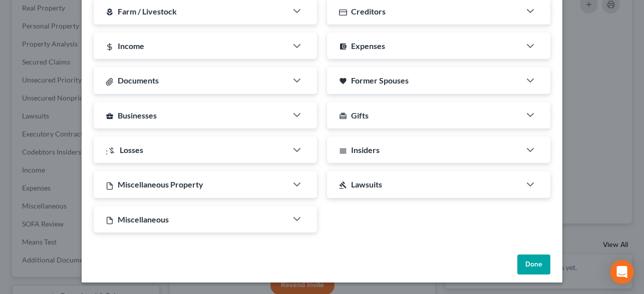  I want to click on i: favorite, so click(343, 81).